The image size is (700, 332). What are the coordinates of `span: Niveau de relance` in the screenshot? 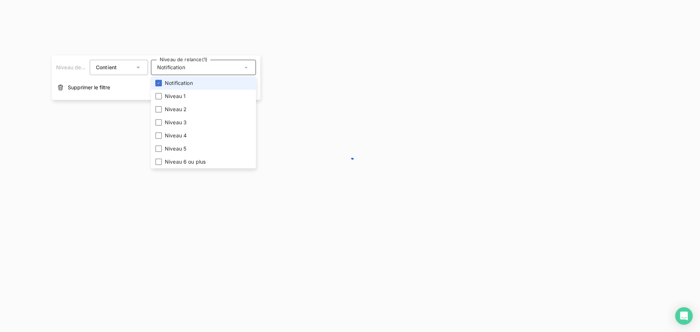 It's located at (78, 67).